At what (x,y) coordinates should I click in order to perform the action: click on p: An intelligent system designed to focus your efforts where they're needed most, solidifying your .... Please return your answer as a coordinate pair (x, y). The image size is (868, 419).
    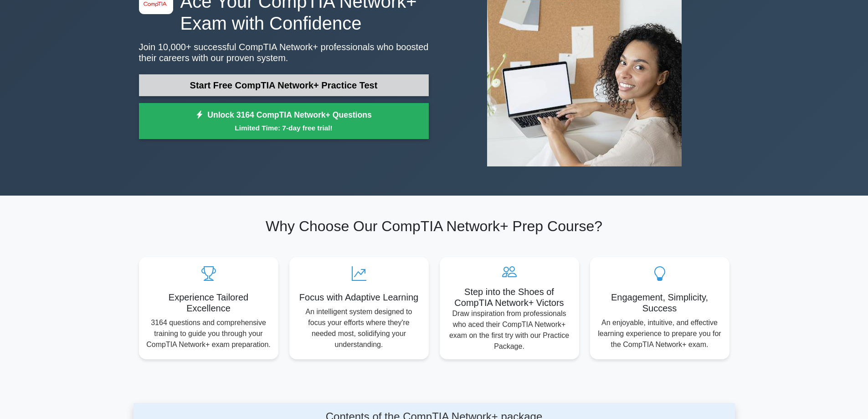
    Looking at the image, I should click on (360, 328).